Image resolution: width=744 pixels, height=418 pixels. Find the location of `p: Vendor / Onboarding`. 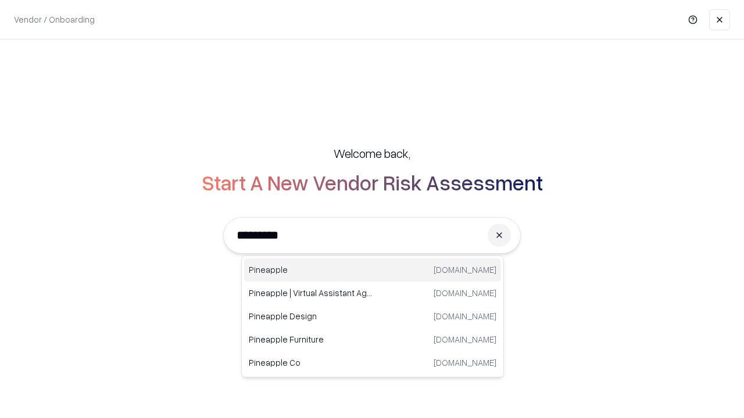

p: Vendor / Onboarding is located at coordinates (54, 19).